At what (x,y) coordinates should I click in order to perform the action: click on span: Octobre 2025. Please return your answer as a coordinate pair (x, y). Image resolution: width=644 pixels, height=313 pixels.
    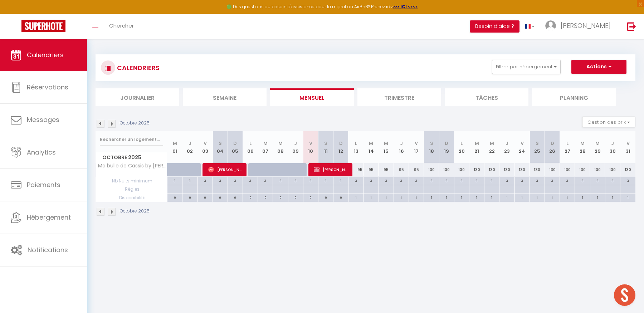
    Looking at the image, I should click on (131, 157).